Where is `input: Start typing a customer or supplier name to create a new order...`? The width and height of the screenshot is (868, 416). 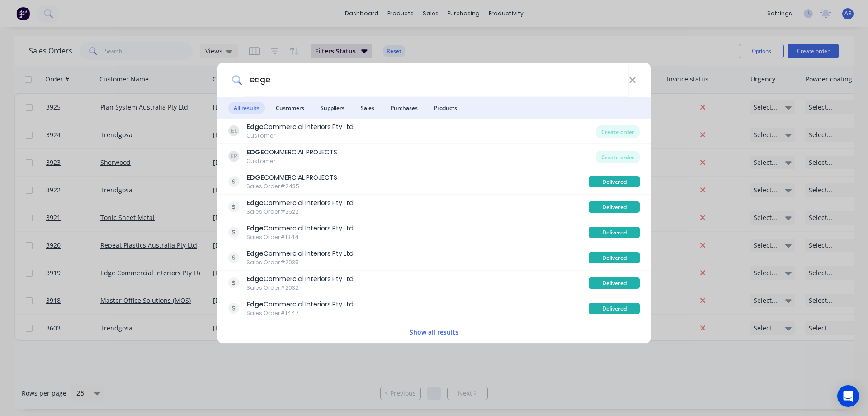 input: Start typing a customer or supplier name to create a new order... is located at coordinates (435, 80).